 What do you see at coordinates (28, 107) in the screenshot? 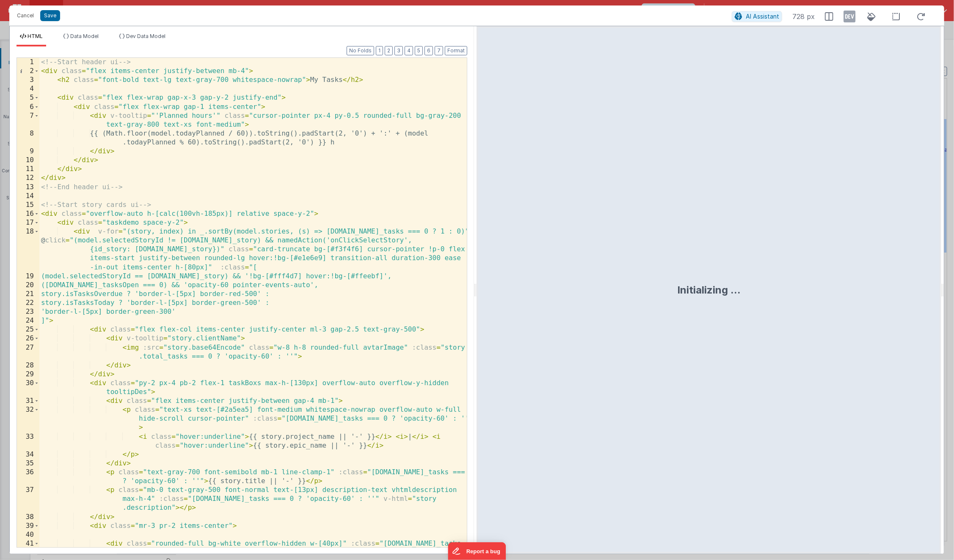
I see `div: 6` at bounding box center [28, 107].